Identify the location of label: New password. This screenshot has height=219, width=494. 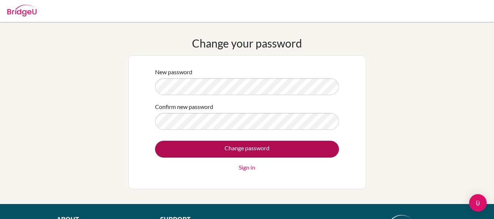
(174, 72).